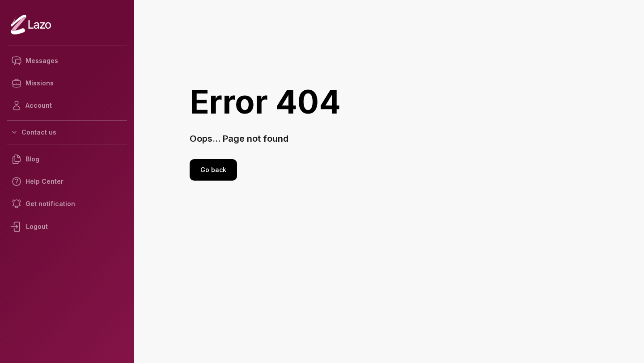 The image size is (644, 363). What do you see at coordinates (67, 106) in the screenshot?
I see `a: Account` at bounding box center [67, 106].